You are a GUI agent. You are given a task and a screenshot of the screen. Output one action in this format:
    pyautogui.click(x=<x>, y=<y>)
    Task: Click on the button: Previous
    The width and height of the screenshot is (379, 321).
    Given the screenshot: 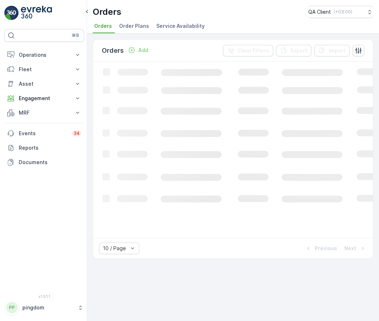 What is the action you would take?
    pyautogui.click(x=321, y=248)
    